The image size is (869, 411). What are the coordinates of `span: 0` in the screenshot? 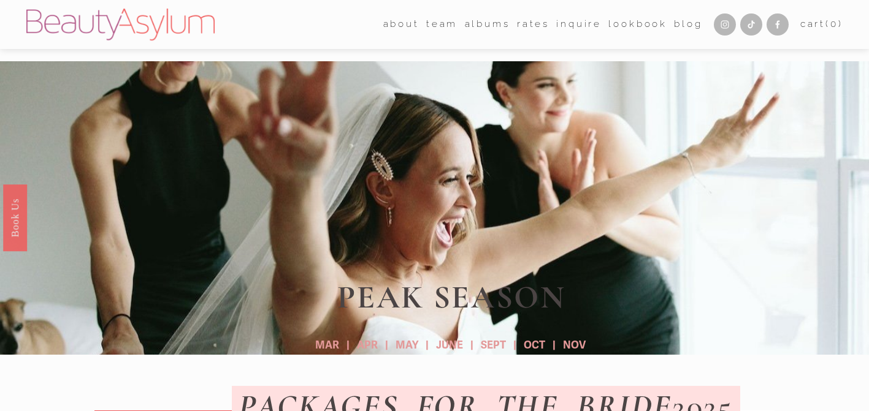 It's located at (834, 24).